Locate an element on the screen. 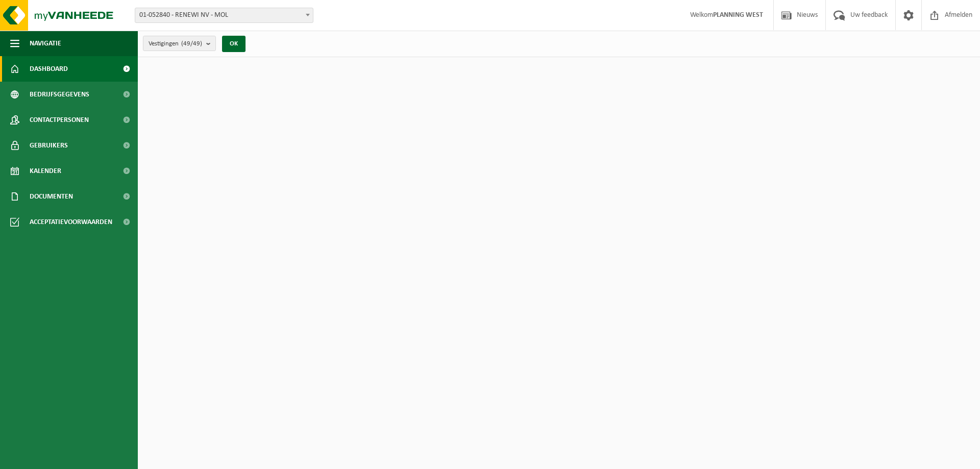 The width and height of the screenshot is (980, 469). span: Contactpersonen is located at coordinates (59, 120).